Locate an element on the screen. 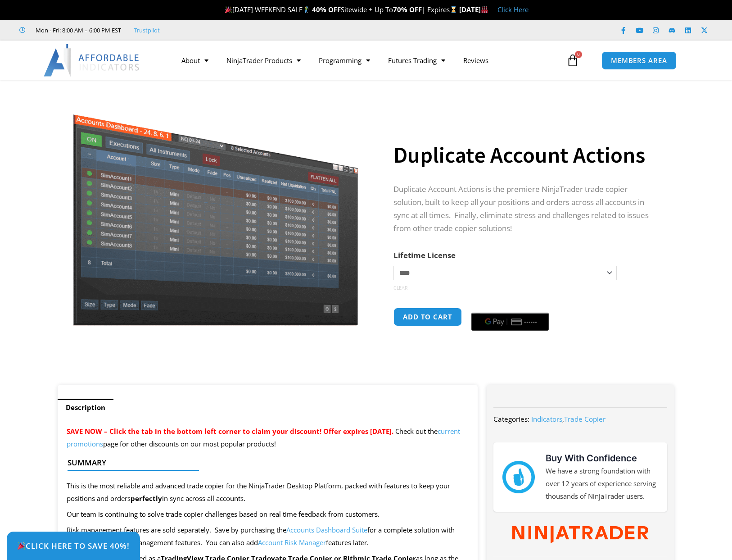  a: Programming is located at coordinates (344, 60).